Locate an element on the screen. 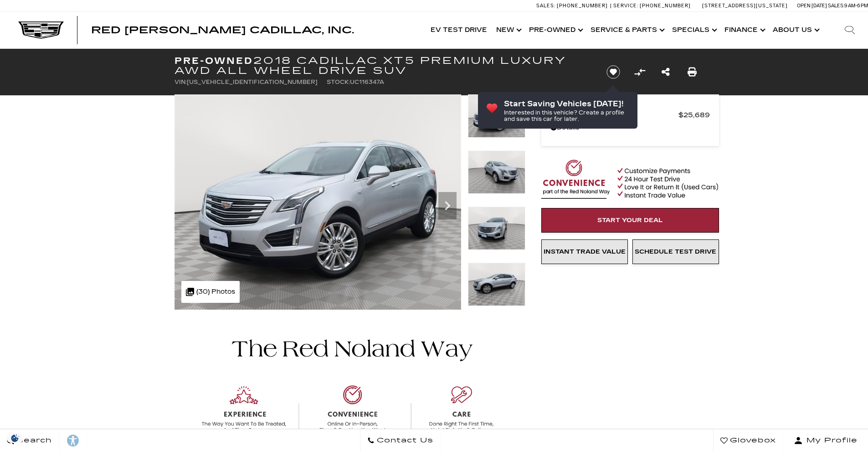 Image resolution: width=868 pixels, height=452 pixels. h1: 2018 Cadillac XT5 Premium Luxury AWD All Wheel Drive SUV is located at coordinates (383, 66).